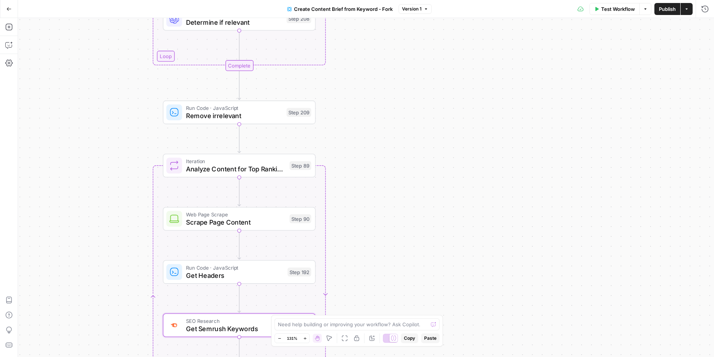 The width and height of the screenshot is (714, 357). Describe the element at coordinates (234, 321) in the screenshot. I see `span: SEO Research` at that location.